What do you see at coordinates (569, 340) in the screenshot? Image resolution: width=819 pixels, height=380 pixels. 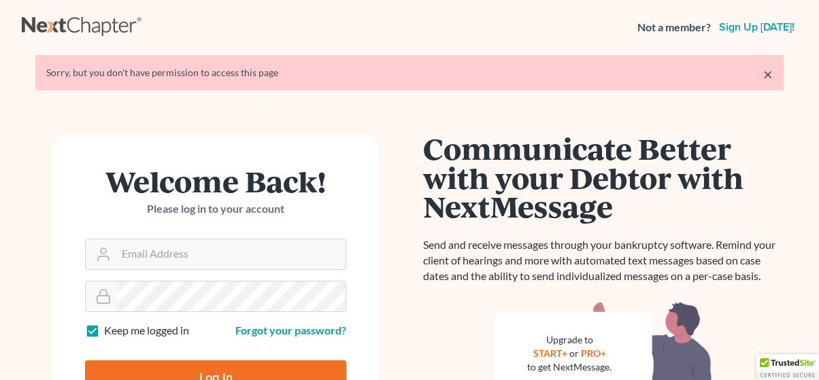 I see `div: Upgrade to` at bounding box center [569, 340].